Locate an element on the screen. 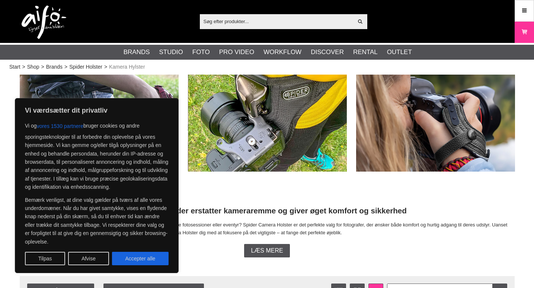 The height and width of the screenshot is (288, 534). a: Shop is located at coordinates (33, 67).